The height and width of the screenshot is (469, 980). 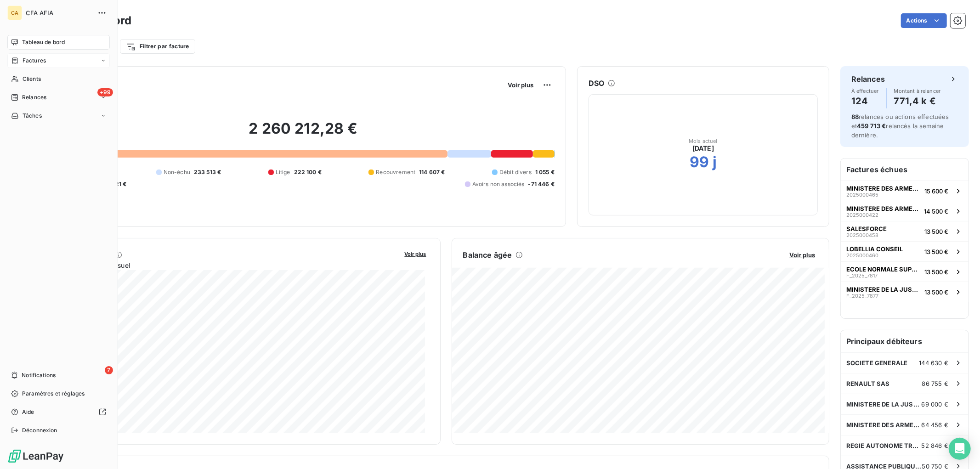 What do you see at coordinates (862, 255) in the screenshot?
I see `span: 2025000460` at bounding box center [862, 255].